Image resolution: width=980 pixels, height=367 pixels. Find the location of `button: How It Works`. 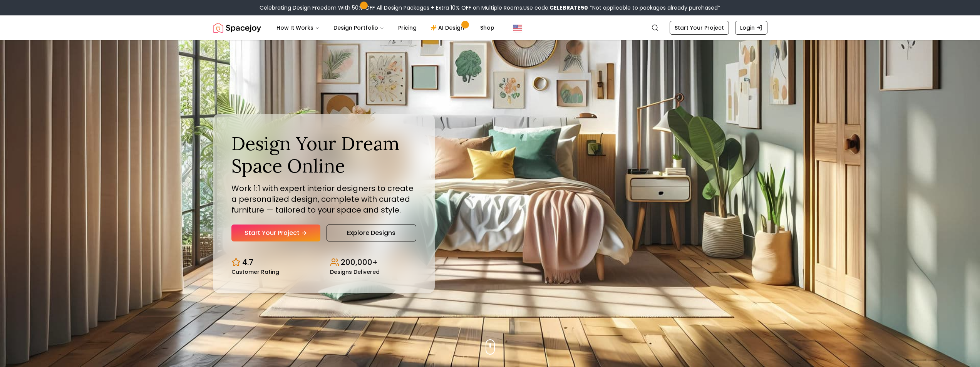

button: How It Works is located at coordinates (298, 28).